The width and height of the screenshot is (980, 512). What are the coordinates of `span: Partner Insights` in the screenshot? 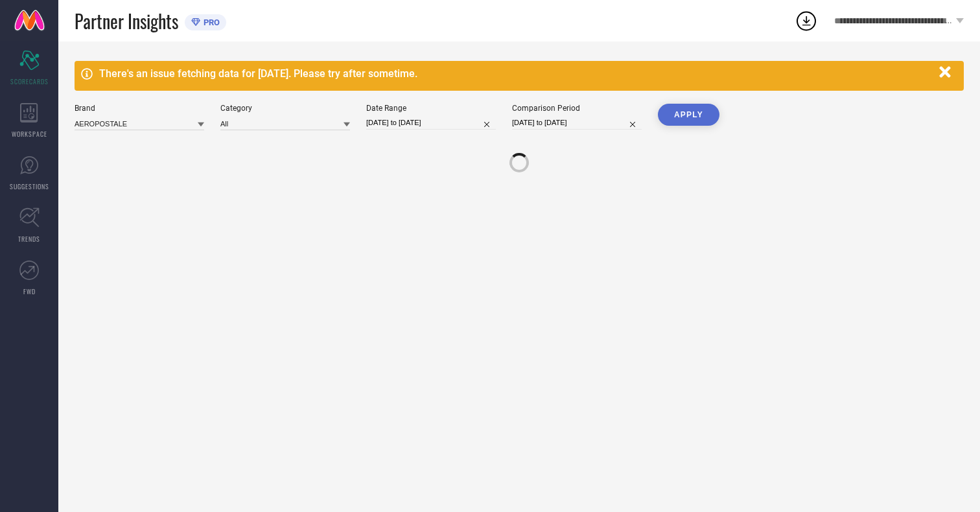 It's located at (127, 21).